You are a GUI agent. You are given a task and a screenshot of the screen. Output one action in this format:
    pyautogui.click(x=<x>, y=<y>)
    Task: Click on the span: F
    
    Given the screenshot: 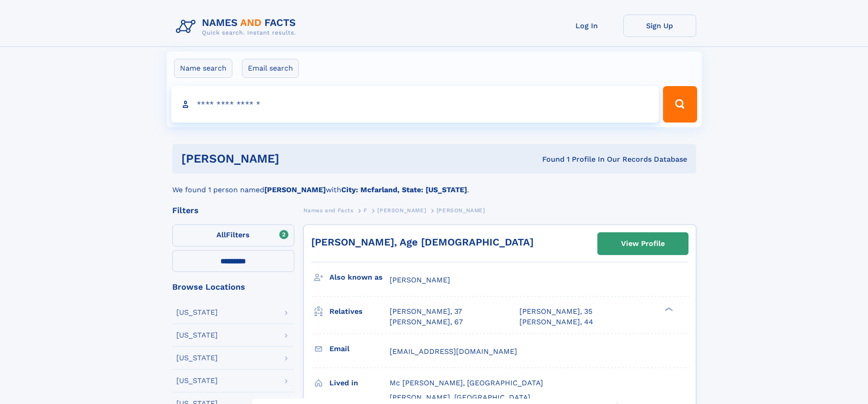 What is the action you would take?
    pyautogui.click(x=365, y=210)
    